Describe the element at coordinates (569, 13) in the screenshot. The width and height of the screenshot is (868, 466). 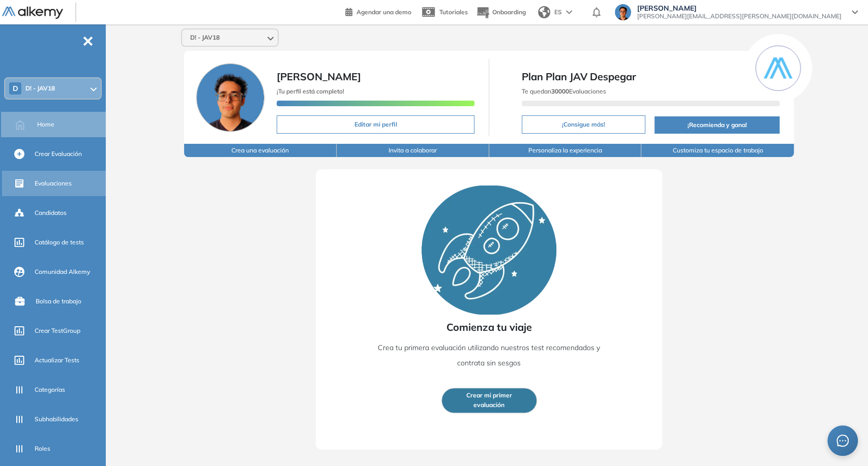
I see `img: arrow` at that location.